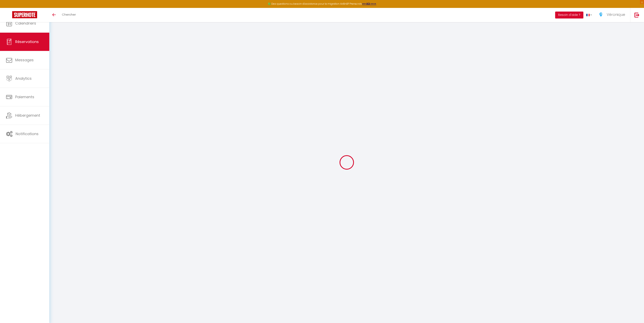  What do you see at coordinates (26, 23) in the screenshot?
I see `span: Calendriers` at bounding box center [26, 23].